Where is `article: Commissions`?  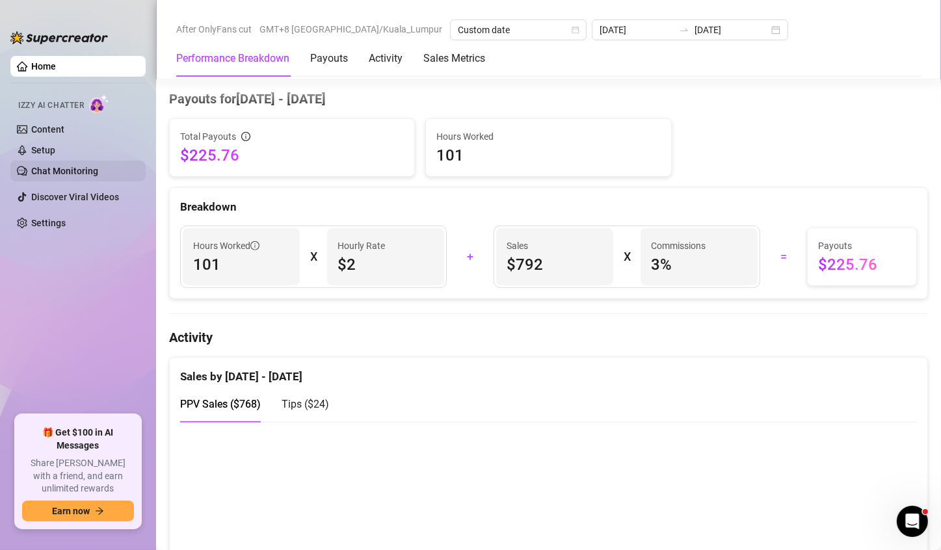
article: Commissions is located at coordinates (678, 246).